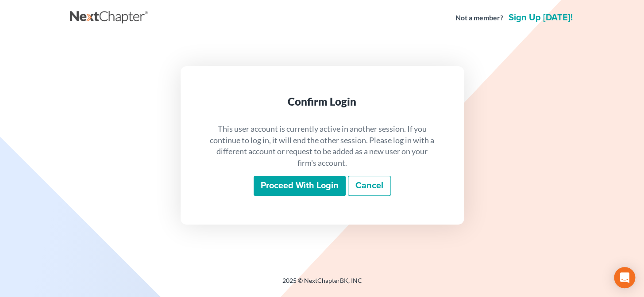 This screenshot has height=297, width=644. What do you see at coordinates (624, 278) in the screenshot?
I see `div: Open Intercom Messenger` at bounding box center [624, 278].